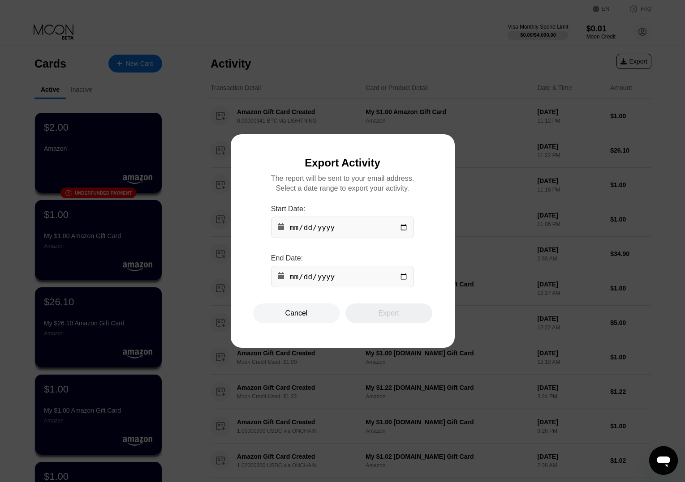 The height and width of the screenshot is (482, 685). What do you see at coordinates (342, 163) in the screenshot?
I see `div: Export Activity` at bounding box center [342, 163].